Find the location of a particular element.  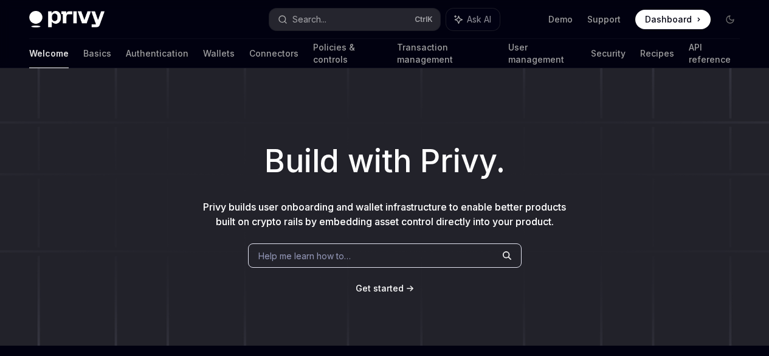

a: Support is located at coordinates (604, 19).